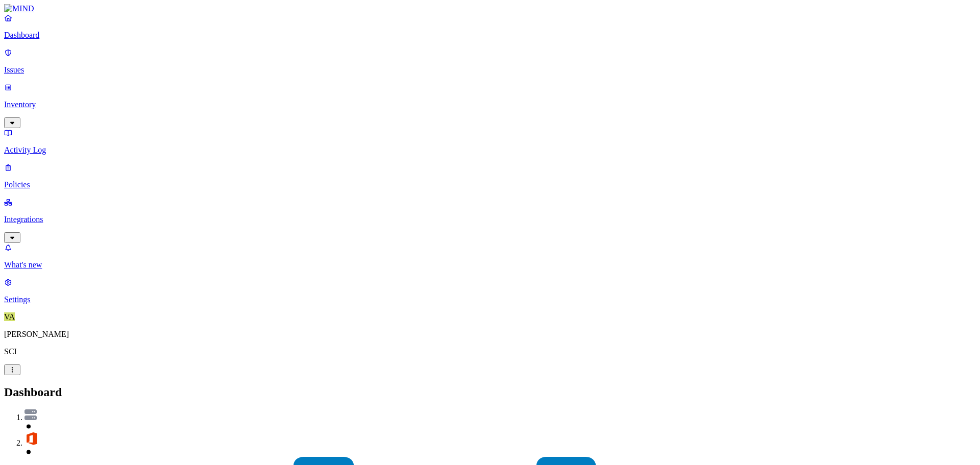 The height and width of the screenshot is (465, 980). Describe the element at coordinates (490, 27) in the screenshot. I see `a: Dashboard` at that location.